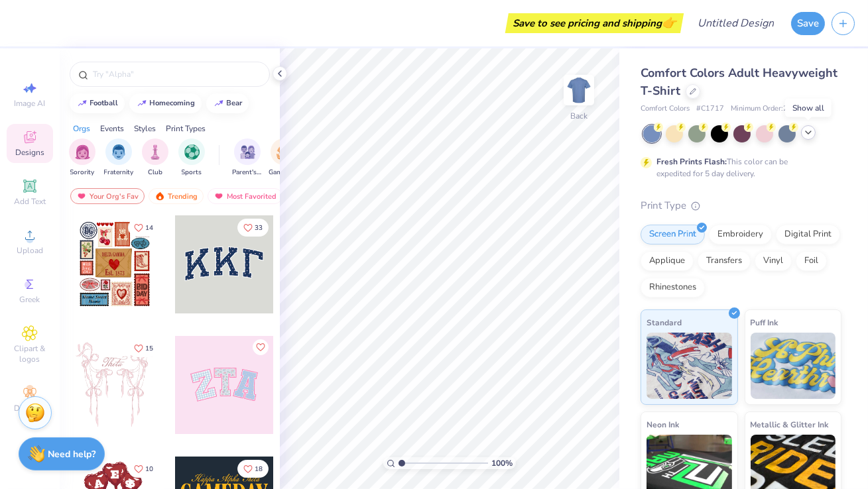 The width and height of the screenshot is (868, 489). I want to click on div: Applique, so click(667, 261).